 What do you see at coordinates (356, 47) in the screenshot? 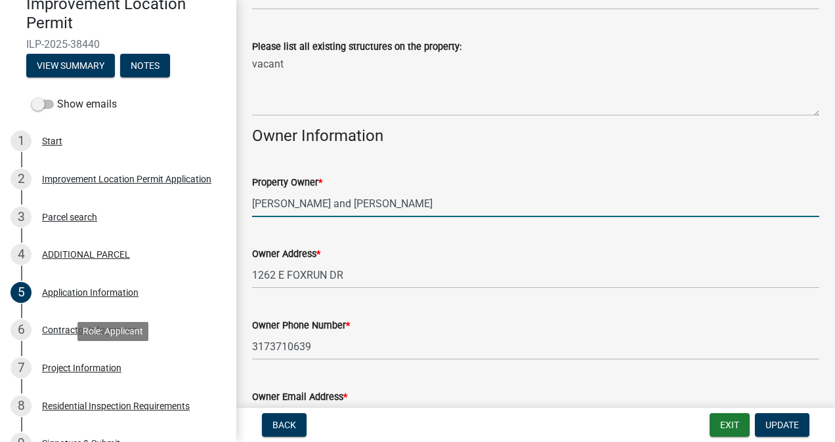
I see `label: Please list all existing structures on the property:` at bounding box center [356, 47].